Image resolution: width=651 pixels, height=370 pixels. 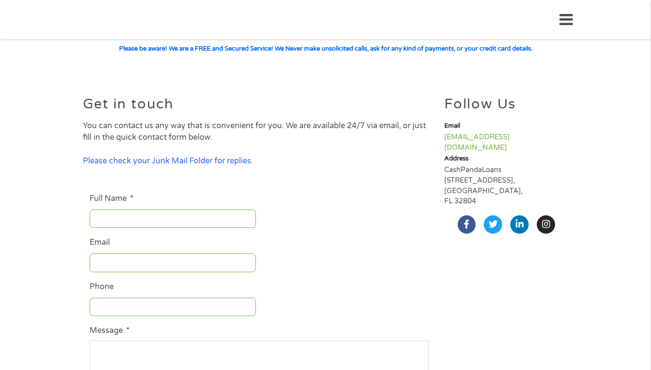 What do you see at coordinates (109, 330) in the screenshot?
I see `label: Message` at bounding box center [109, 330].